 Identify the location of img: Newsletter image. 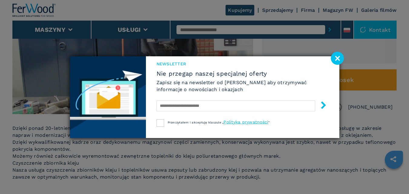
(108, 97).